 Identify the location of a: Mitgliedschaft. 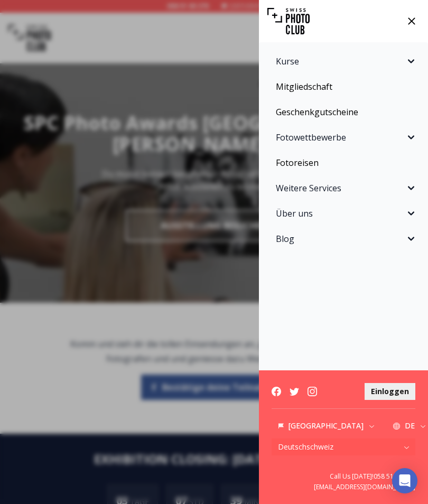
(344, 87).